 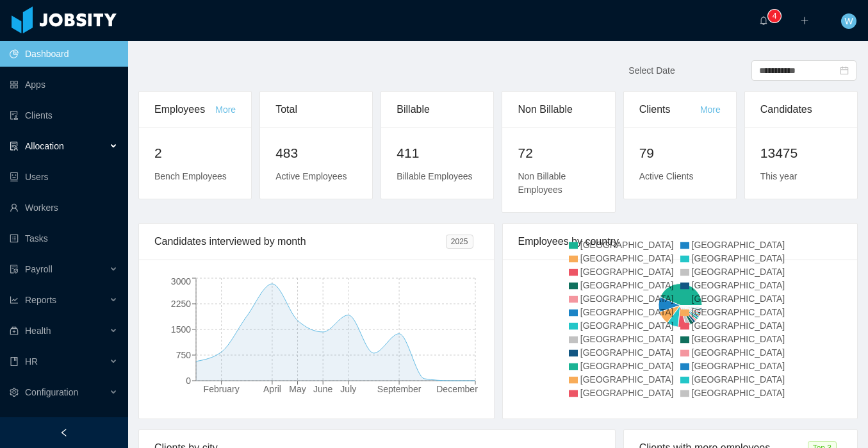 I want to click on tspan: June, so click(x=323, y=390).